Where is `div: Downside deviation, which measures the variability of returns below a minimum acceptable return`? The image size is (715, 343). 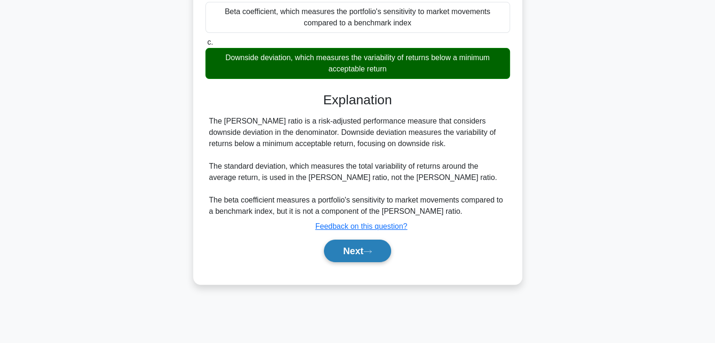 div: Downside deviation, which measures the variability of returns below a minimum acceptable return is located at coordinates (358, 63).